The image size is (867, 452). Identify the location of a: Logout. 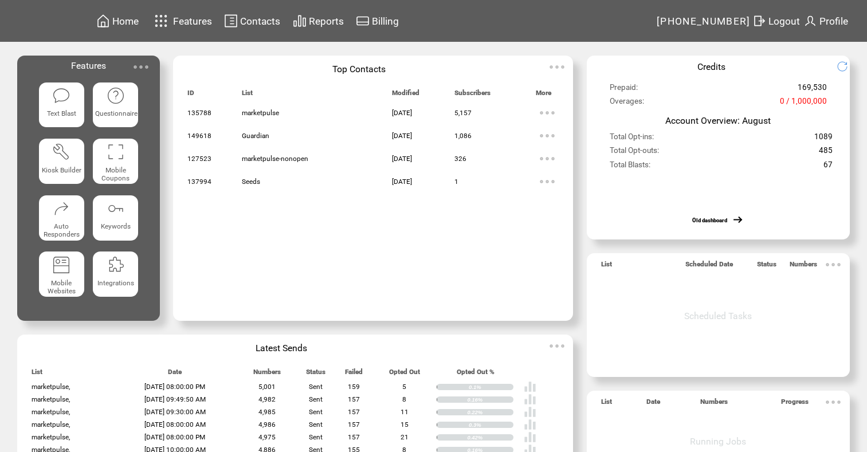
(776, 21).